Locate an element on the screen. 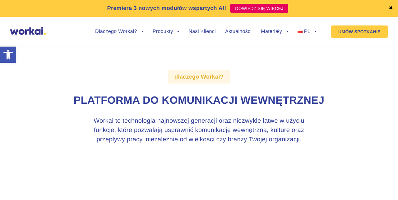  h3: Workai to technologia najnowszej generacji oraz niezwykle łatwe w użyciu funkcje, które pozwalają... is located at coordinates (199, 130).